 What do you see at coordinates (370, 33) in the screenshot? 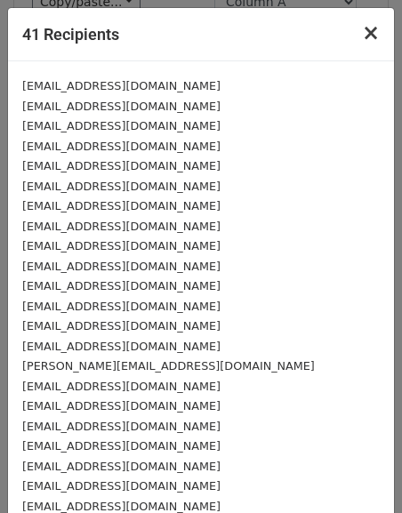
I see `button: Close` at bounding box center [370, 33].